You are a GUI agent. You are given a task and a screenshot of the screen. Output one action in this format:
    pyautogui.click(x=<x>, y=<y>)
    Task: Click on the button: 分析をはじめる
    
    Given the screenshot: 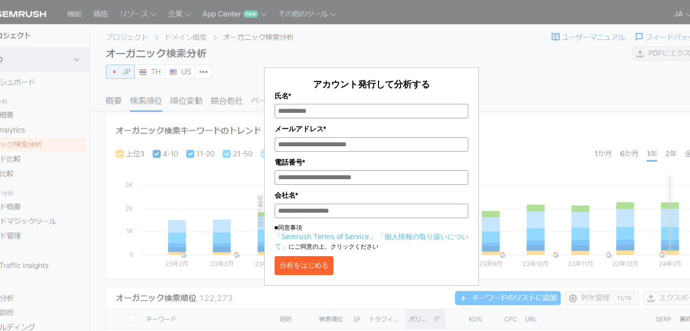 What is the action you would take?
    pyautogui.click(x=304, y=266)
    